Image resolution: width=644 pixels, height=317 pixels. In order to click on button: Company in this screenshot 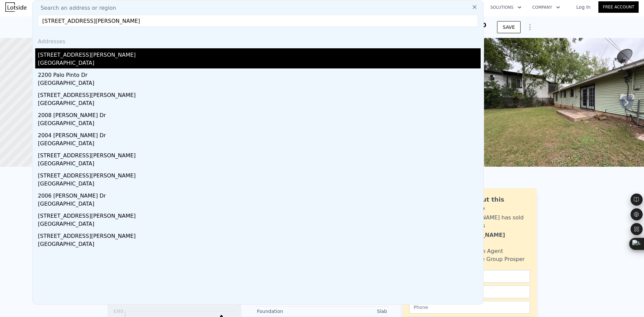, I will do `click(546, 8)`.